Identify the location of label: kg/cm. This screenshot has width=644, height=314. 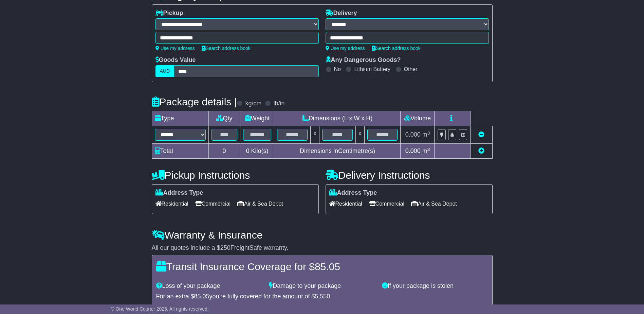
(253, 103).